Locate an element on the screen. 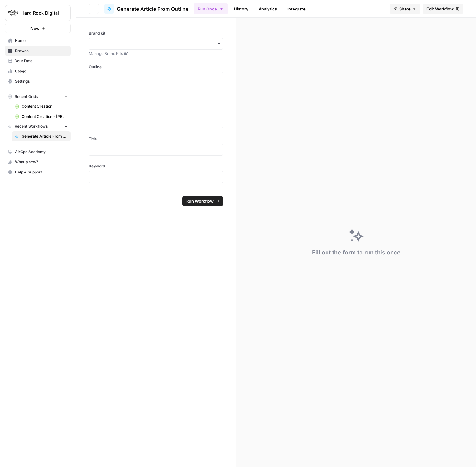 The image size is (476, 467). span: Home is located at coordinates (41, 41).